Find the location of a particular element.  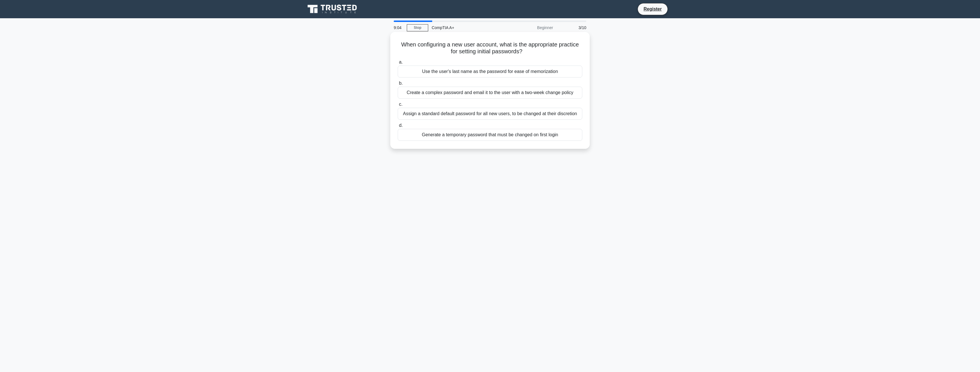

span: c. is located at coordinates (400, 104).